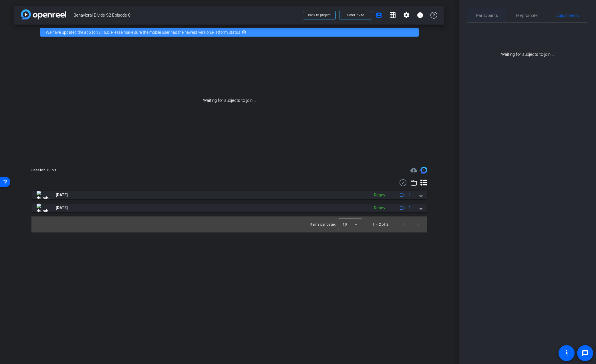 This screenshot has width=596, height=364. What do you see at coordinates (319, 15) in the screenshot?
I see `button: Back to project` at bounding box center [319, 15].